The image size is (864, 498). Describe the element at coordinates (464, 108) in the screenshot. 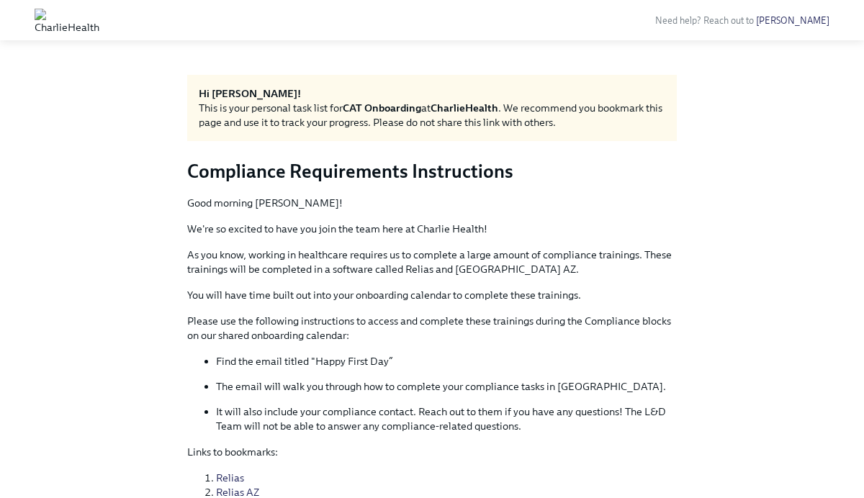

I see `strong: CharlieHealth` at that location.